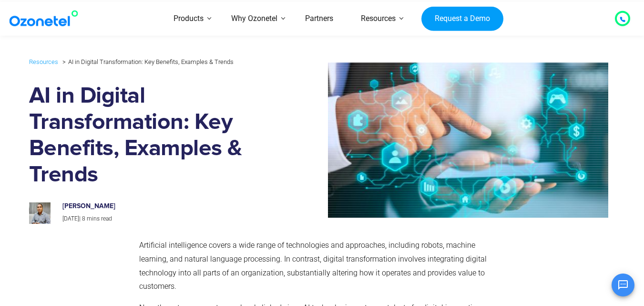 This screenshot has width=644, height=306. I want to click on span: 8, so click(83, 219).